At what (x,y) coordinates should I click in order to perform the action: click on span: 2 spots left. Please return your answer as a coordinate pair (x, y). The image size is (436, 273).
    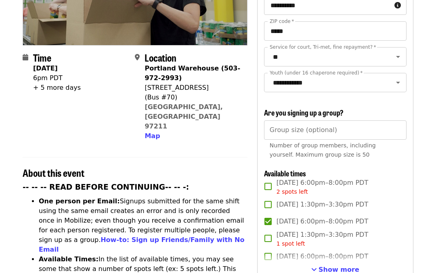
    Looking at the image, I should click on (292, 192).